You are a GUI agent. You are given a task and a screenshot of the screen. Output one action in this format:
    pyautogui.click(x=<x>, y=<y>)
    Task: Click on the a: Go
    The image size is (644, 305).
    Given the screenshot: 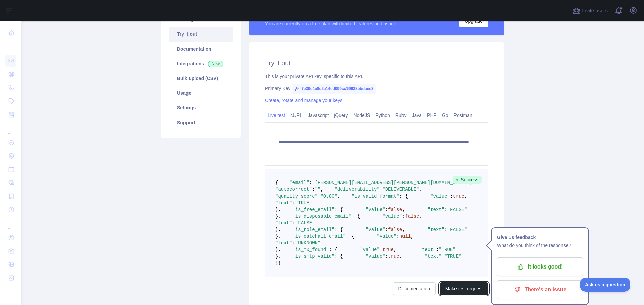 What is the action you would take?
    pyautogui.click(x=445, y=115)
    